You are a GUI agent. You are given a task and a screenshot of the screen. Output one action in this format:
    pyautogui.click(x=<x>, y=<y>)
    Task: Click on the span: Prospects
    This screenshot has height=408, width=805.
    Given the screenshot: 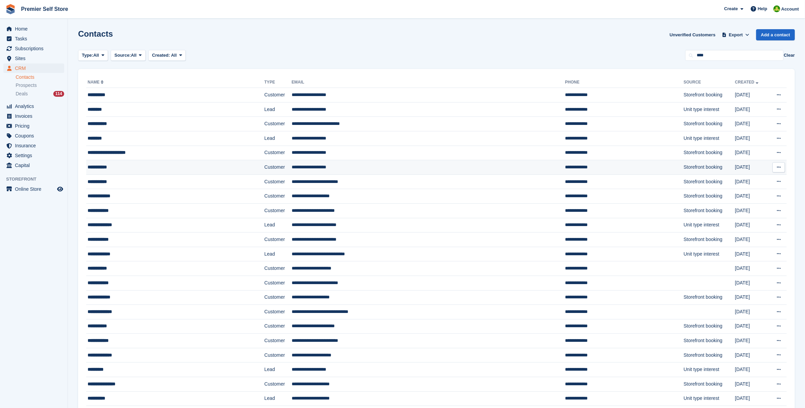 What is the action you would take?
    pyautogui.click(x=26, y=85)
    